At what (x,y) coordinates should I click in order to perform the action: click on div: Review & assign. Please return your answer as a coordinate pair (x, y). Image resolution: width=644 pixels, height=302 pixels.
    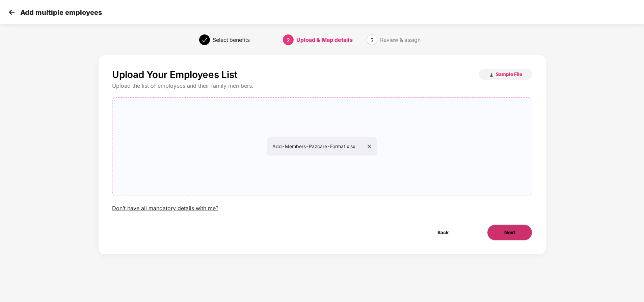
    Looking at the image, I should click on (400, 40).